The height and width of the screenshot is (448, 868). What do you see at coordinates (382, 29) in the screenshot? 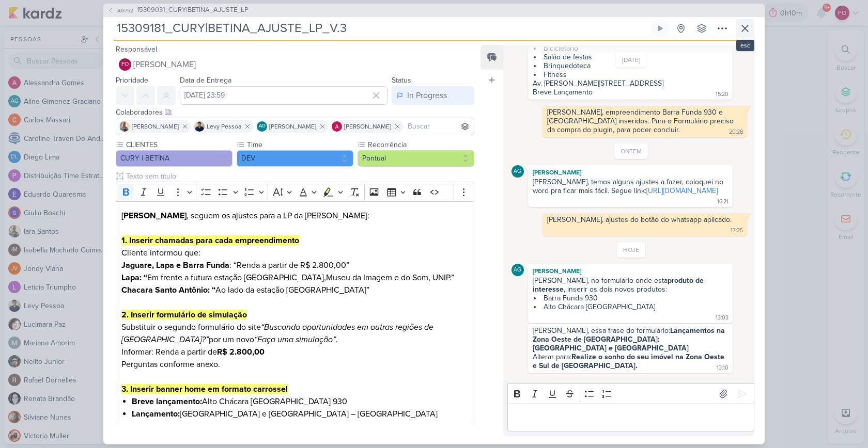
I see `input: Kard Sem Título` at bounding box center [382, 29].